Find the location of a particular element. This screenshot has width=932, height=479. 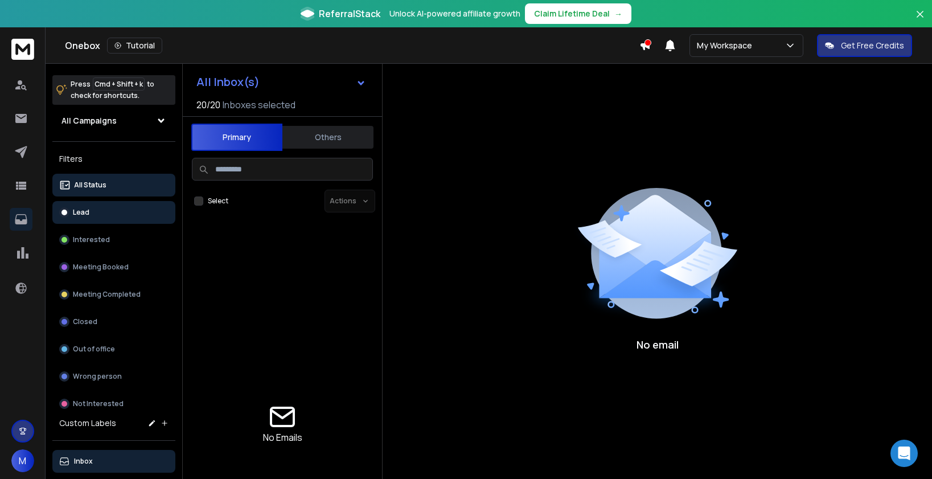

h3: Inboxes selected is located at coordinates (259, 105).